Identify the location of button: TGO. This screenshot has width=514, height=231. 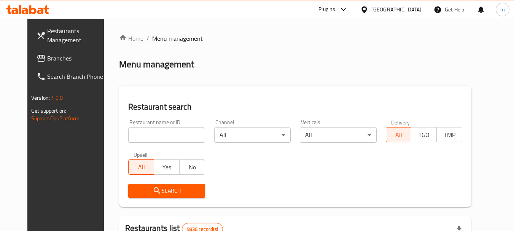
(424, 135).